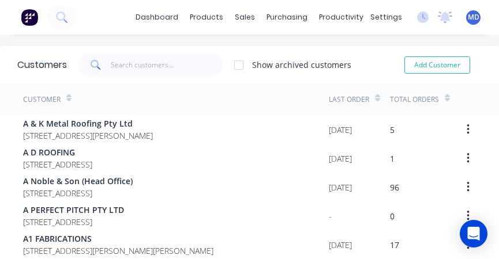  Describe the element at coordinates (473, 234) in the screenshot. I see `div: Open Intercom Messenger` at that location.